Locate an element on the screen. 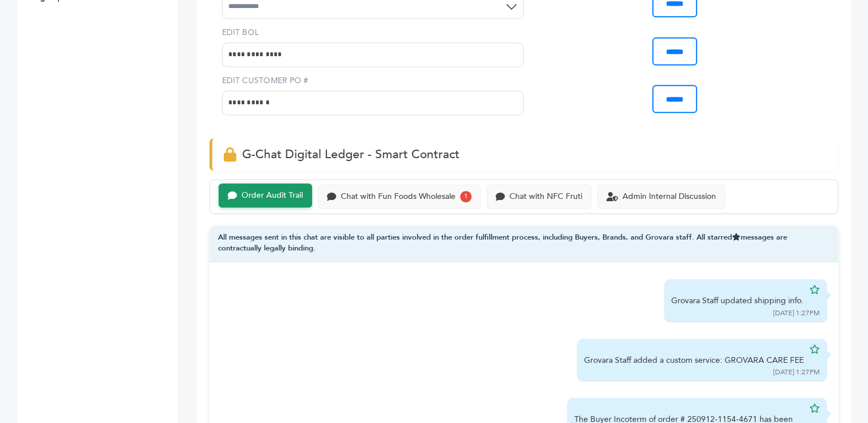 The height and width of the screenshot is (423, 868). span: G-Chat Digital Ledger - Smart Contract is located at coordinates (350, 154).